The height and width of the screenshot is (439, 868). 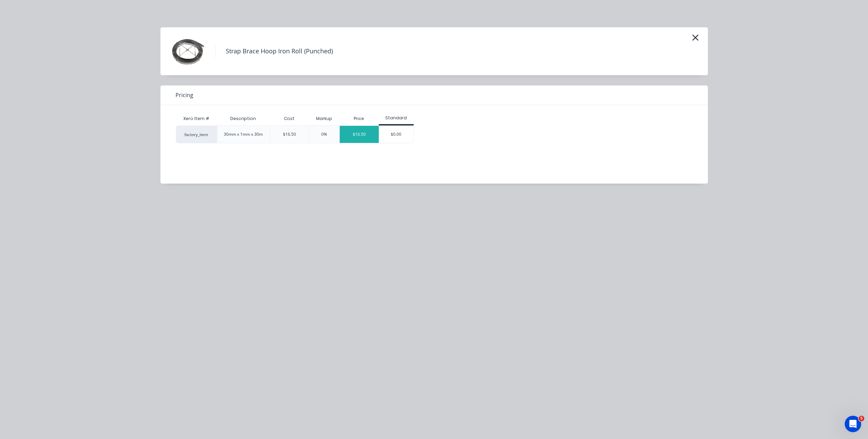 What do you see at coordinates (184, 95) in the screenshot?
I see `span: Pricing` at bounding box center [184, 95].